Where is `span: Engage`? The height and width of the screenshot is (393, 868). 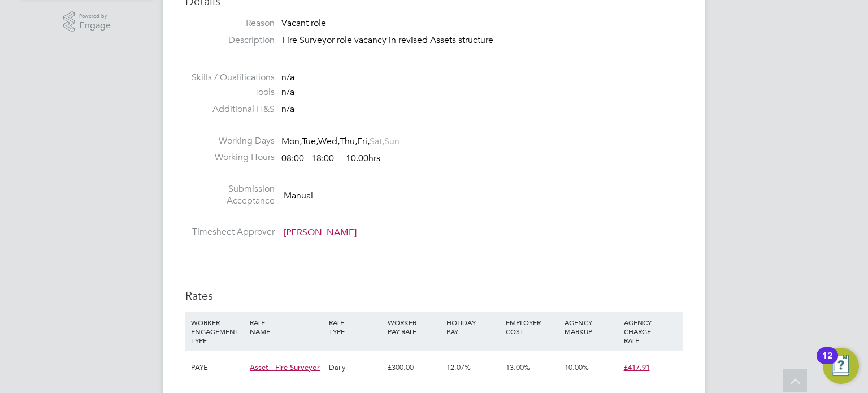
span: Engage is located at coordinates (95, 25).